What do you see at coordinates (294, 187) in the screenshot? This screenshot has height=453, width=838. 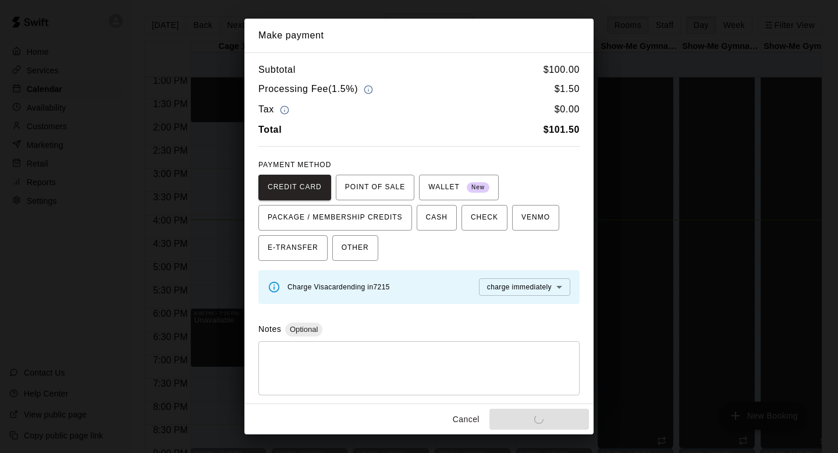 I see `span: CREDIT CARD` at bounding box center [294, 187].